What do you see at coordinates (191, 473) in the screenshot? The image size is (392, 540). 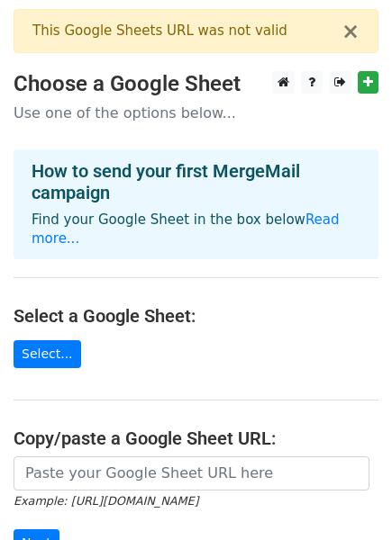 I see `input: Paste your Google Sheet URL here` at bounding box center [191, 473].